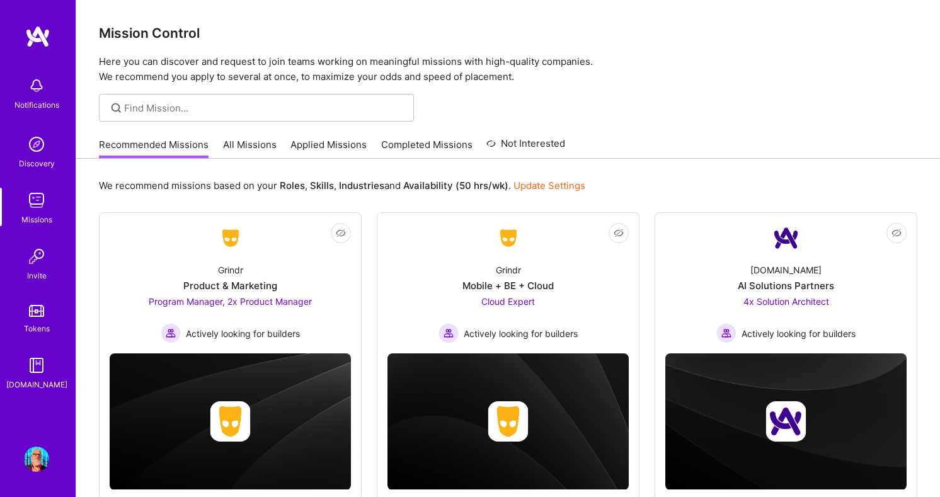  What do you see at coordinates (230, 283) in the screenshot?
I see `a: Company LogoGrindrProduct & MarketingProgram Manager, 2x Product Manager Actively looking for bui...` at bounding box center [230, 283].